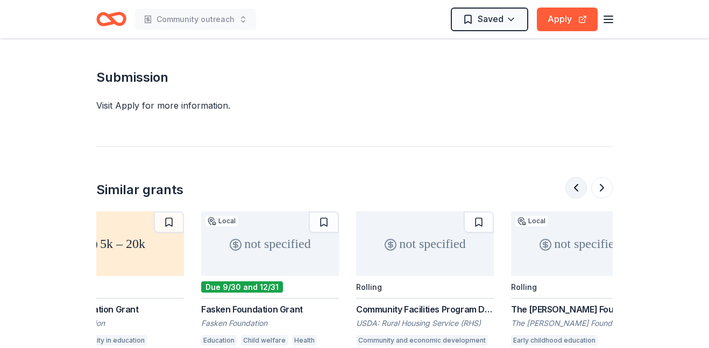 The height and width of the screenshot is (348, 709). Describe the element at coordinates (270, 309) in the screenshot. I see `div: Fasken Foundation Grant` at that location.